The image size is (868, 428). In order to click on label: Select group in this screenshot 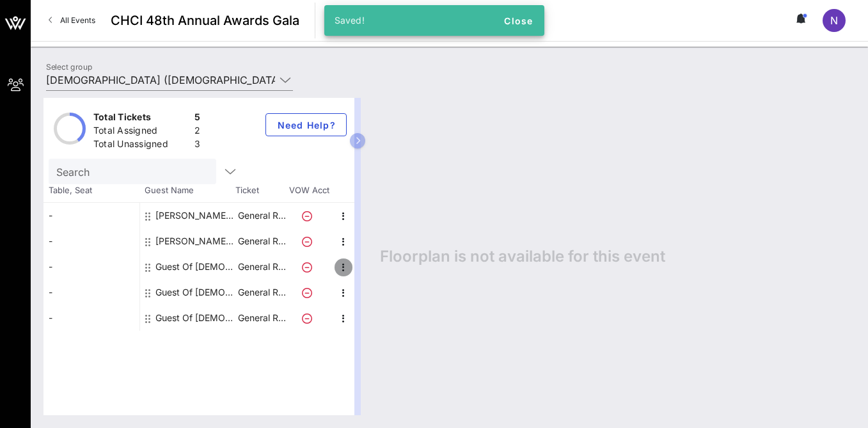, I will do `click(69, 67)`.